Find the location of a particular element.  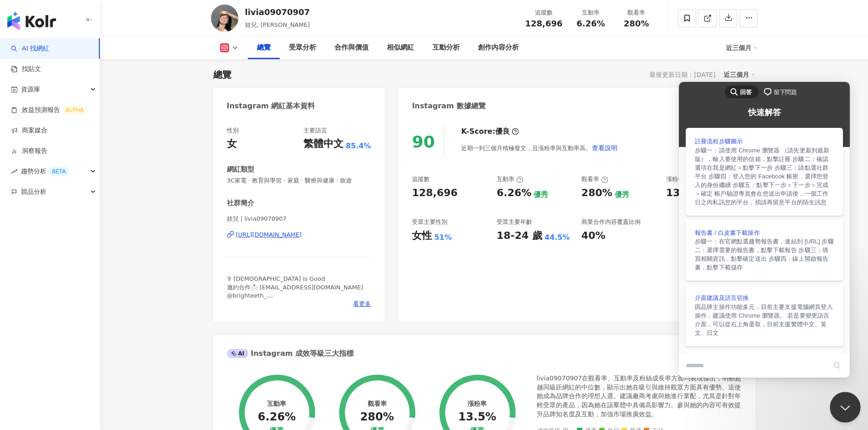

div: 優良 is located at coordinates (502, 132).